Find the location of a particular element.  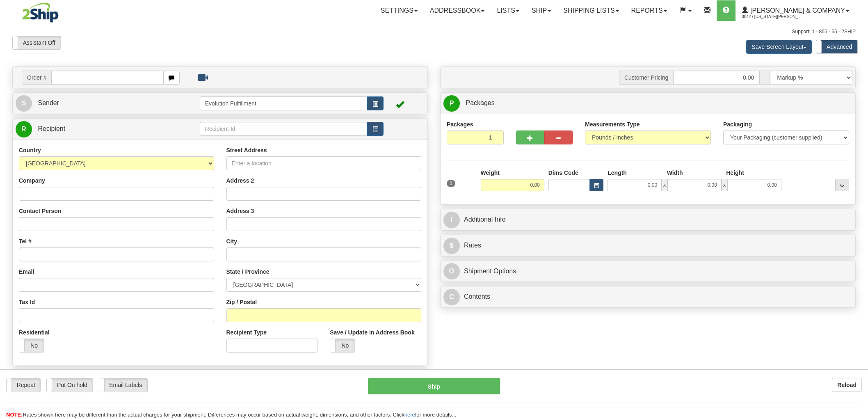

input: Enter a location is located at coordinates (324, 164).